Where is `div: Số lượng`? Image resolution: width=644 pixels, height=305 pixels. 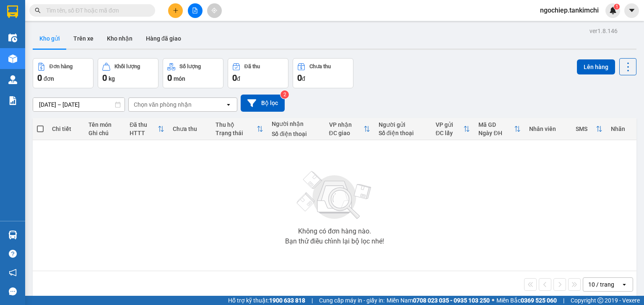 div: Số lượng is located at coordinates (190, 67).